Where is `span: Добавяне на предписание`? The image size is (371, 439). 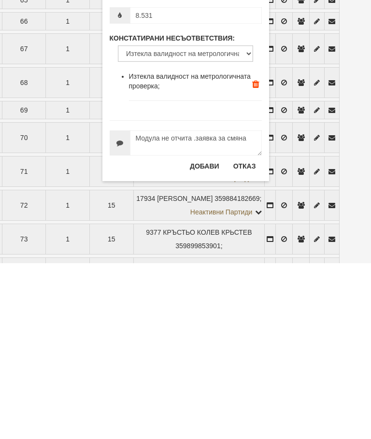 span: Добавяне на предписание is located at coordinates (183, 88).